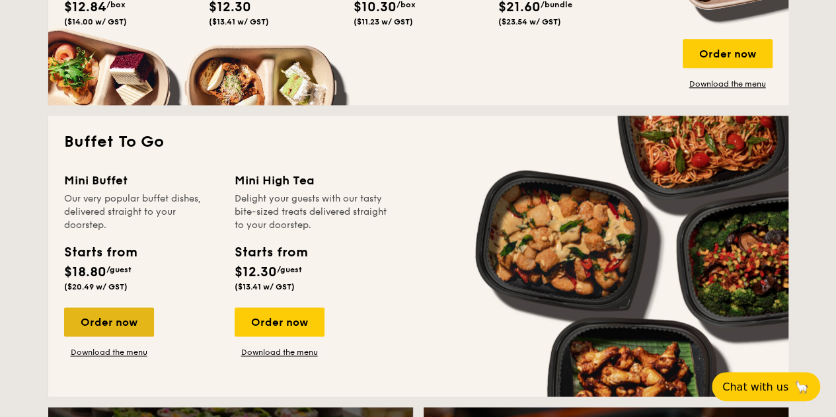 This screenshot has height=417, width=836. I want to click on span: $18.80, so click(85, 272).